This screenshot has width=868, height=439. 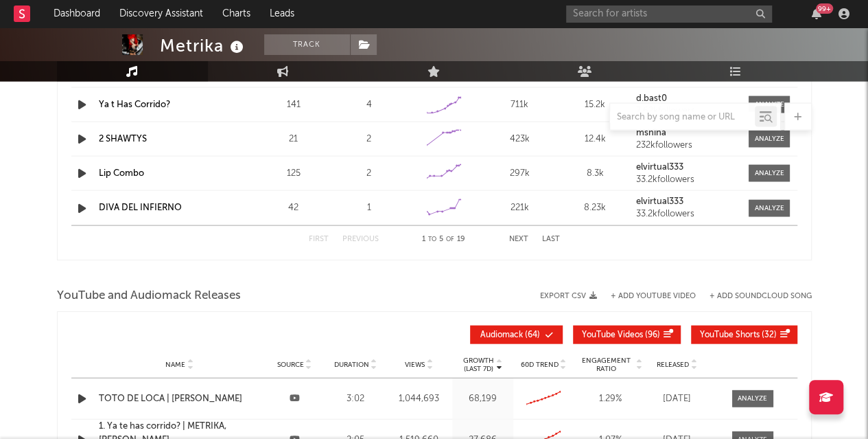 I want to click on p: (Last 7d), so click(x=478, y=369).